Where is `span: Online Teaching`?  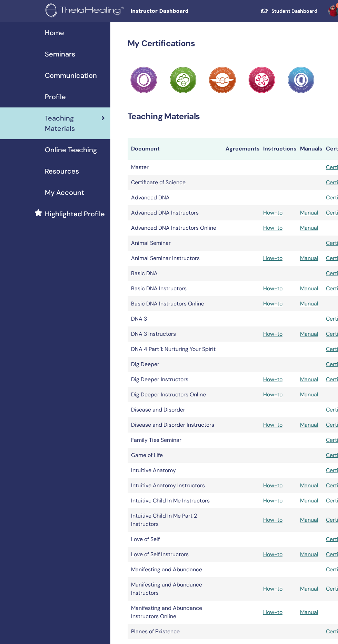 span: Online Teaching is located at coordinates (71, 150).